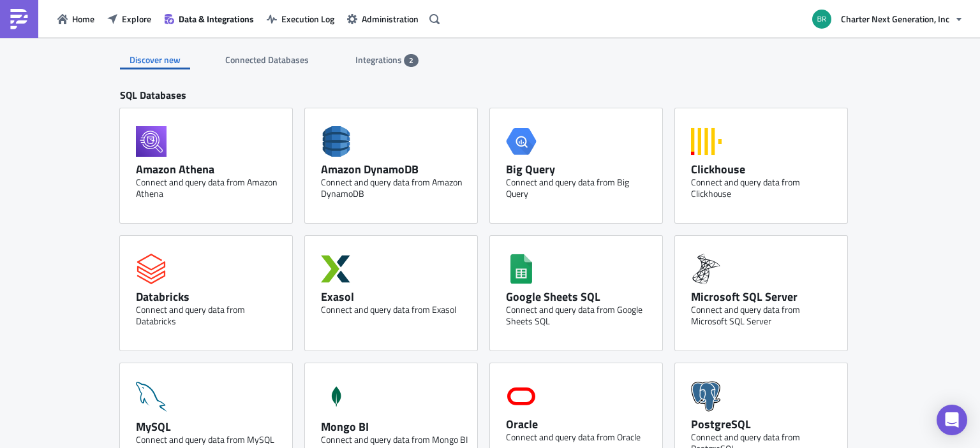 This screenshot has width=980, height=448. What do you see at coordinates (579, 188) in the screenshot?
I see `div: Connect and query data from Big Query` at bounding box center [579, 188].